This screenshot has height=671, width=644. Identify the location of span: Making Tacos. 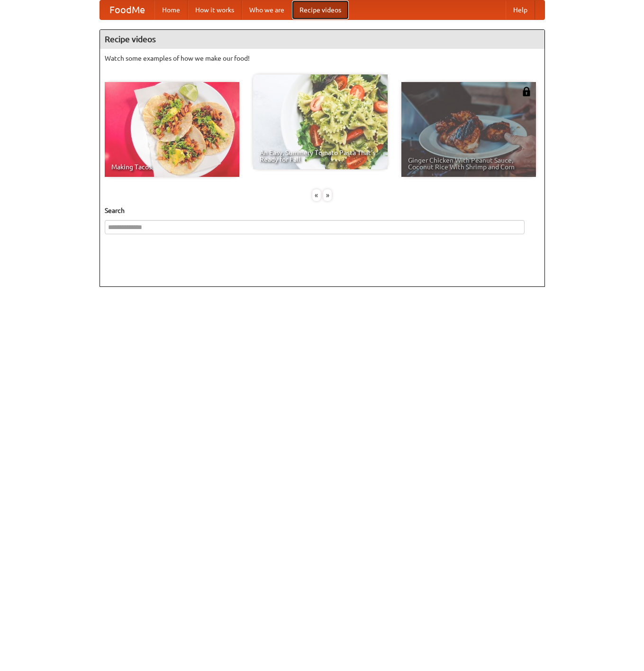
(172, 167).